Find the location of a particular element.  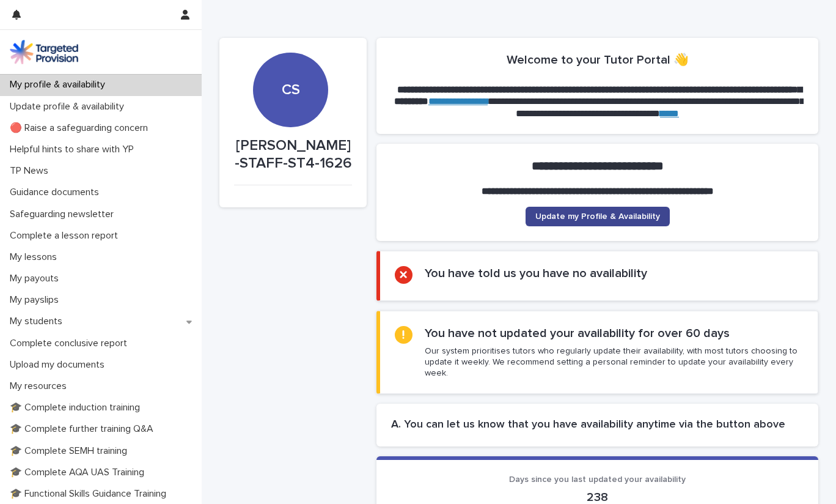

p: My payslips is located at coordinates (37, 300).